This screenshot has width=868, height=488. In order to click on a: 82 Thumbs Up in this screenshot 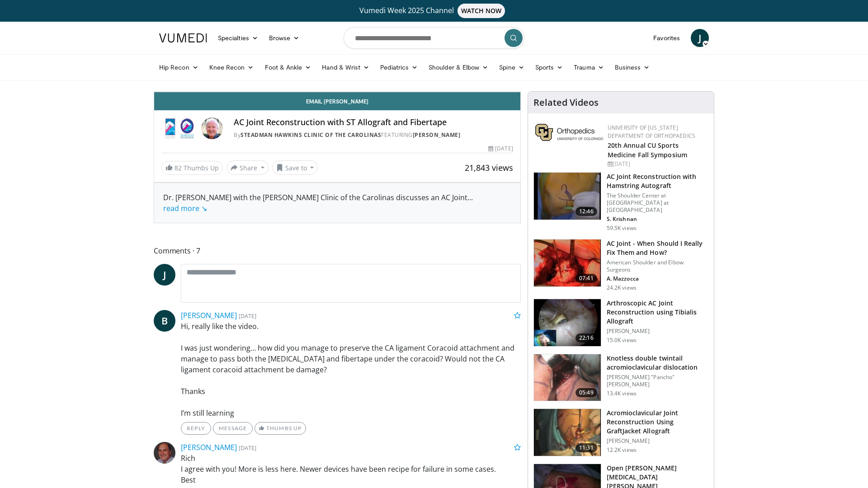, I will do `click(192, 167)`.